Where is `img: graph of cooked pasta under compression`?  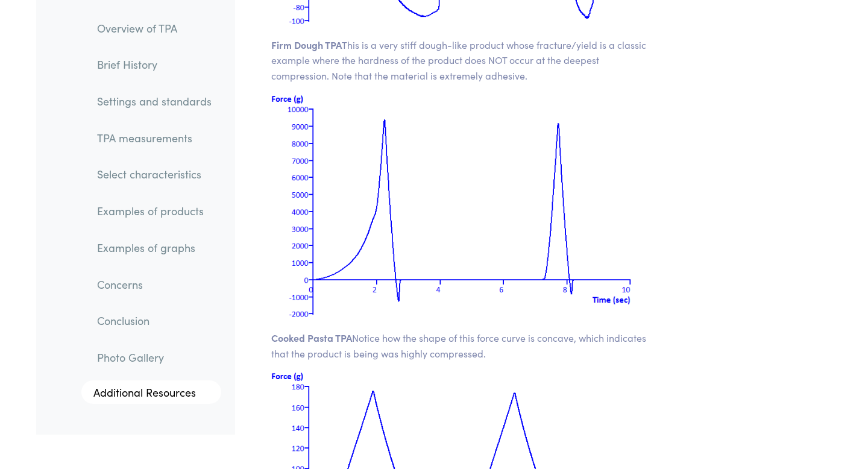 img: graph of cooked pasta under compression is located at coordinates (459, 207).